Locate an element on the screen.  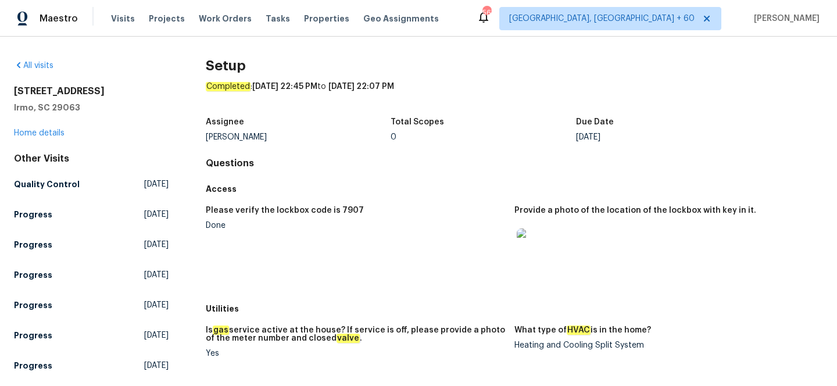
span: Maestro is located at coordinates (59, 19).